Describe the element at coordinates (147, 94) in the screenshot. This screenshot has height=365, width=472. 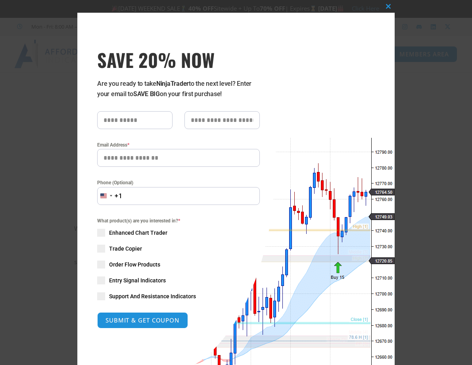
I see `strong: SAVE BIG` at that location.